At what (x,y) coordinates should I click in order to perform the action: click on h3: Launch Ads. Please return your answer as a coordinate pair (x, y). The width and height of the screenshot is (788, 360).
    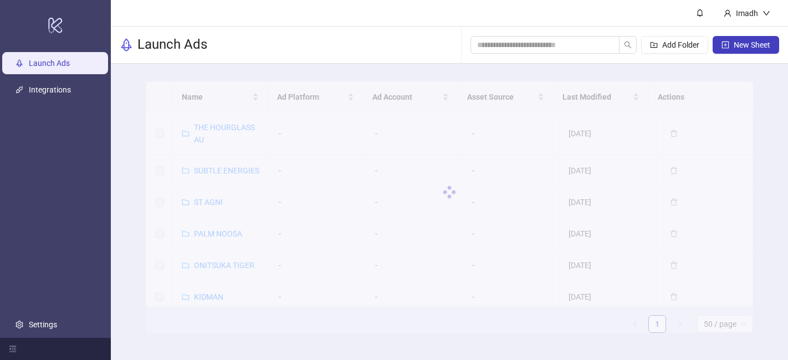
    Looking at the image, I should click on (172, 45).